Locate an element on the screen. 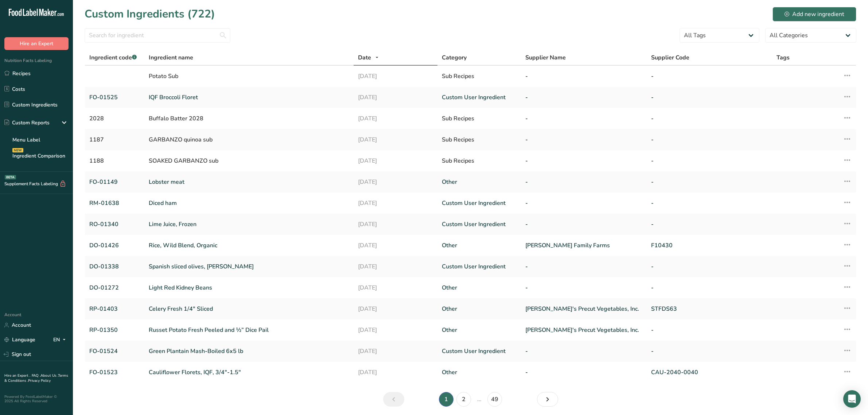 The image size is (868, 415). span: Category is located at coordinates (454, 57).